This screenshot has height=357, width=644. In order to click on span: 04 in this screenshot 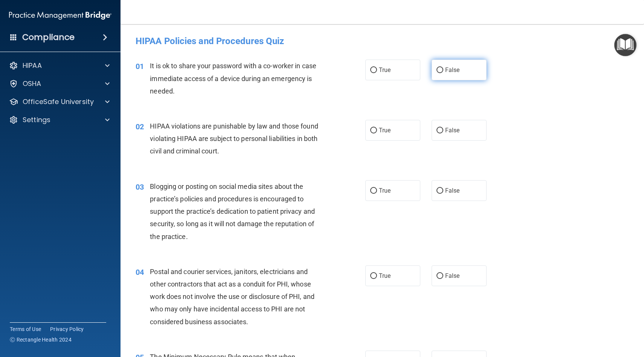, I will do `click(140, 272)`.